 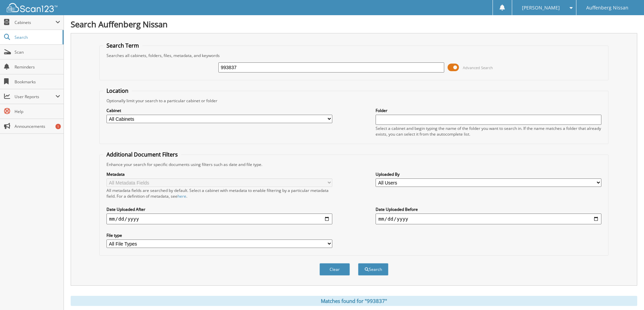 What do you see at coordinates (37, 67) in the screenshot?
I see `span: Reminders` at bounding box center [37, 67].